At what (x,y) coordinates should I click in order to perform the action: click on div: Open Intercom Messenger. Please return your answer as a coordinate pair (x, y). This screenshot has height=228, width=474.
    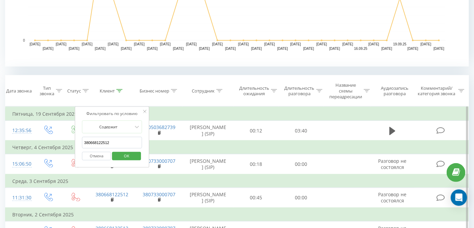
    Looking at the image, I should click on (459, 198).